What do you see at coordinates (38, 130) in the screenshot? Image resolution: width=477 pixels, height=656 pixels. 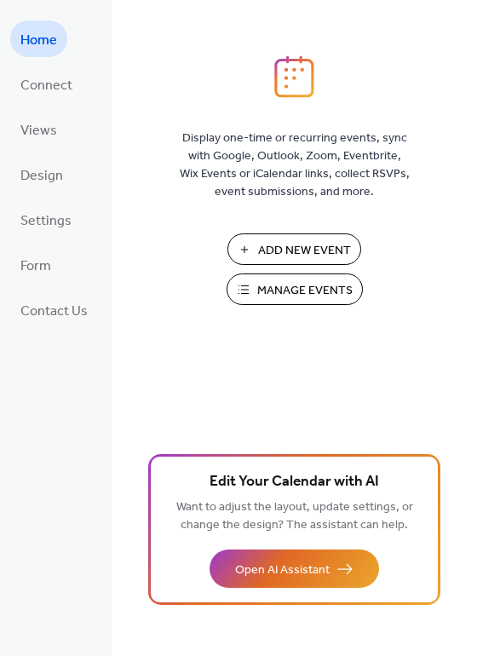 I see `span: Views` at bounding box center [38, 130].